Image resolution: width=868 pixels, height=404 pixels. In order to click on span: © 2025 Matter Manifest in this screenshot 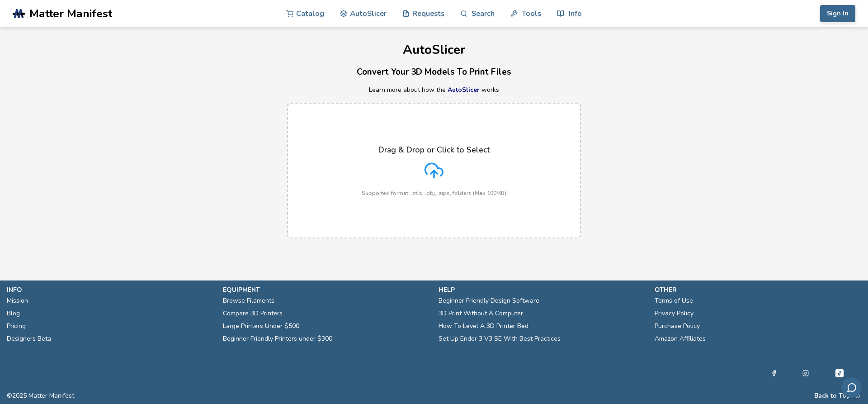, I will do `click(40, 396)`.